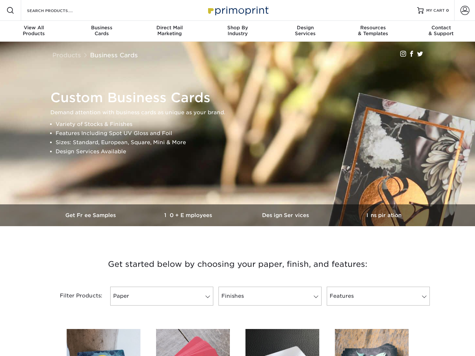 The width and height of the screenshot is (475, 356). Describe the element at coordinates (286, 215) in the screenshot. I see `h3: Design Services` at that location.